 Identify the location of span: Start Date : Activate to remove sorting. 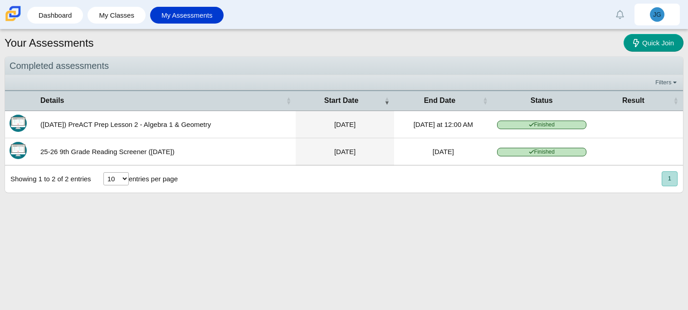
(387, 101).